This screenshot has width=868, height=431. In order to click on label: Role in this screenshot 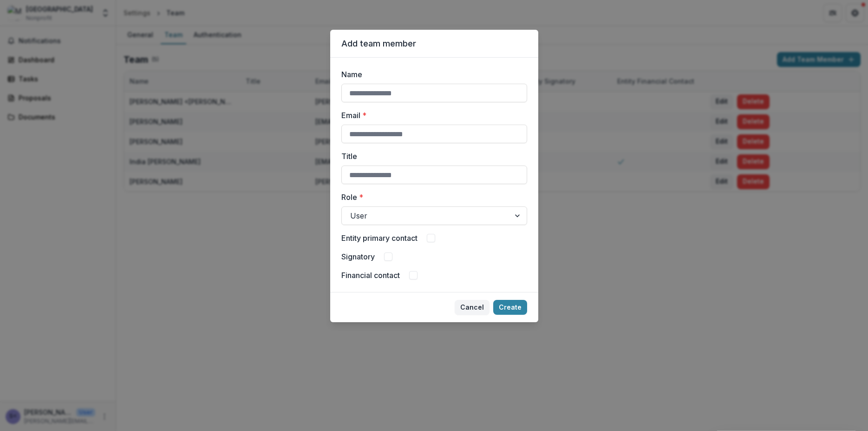, I will do `click(432, 197)`.